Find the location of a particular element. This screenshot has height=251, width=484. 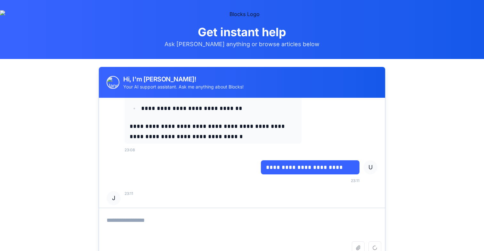

span: J is located at coordinates (114, 198).